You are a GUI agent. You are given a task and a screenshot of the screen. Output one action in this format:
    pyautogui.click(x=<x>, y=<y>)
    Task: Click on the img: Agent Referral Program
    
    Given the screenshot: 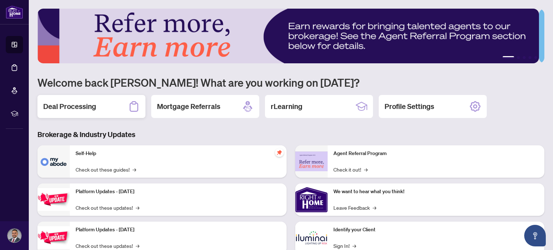 What is the action you would take?
    pyautogui.click(x=311, y=161)
    